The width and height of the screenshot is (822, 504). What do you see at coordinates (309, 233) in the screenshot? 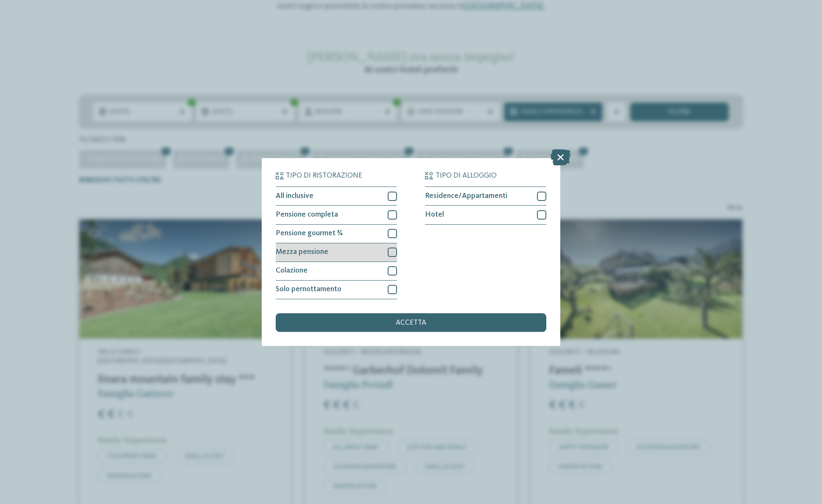
I see `span: Pensione gourmet ¾` at bounding box center [309, 233].